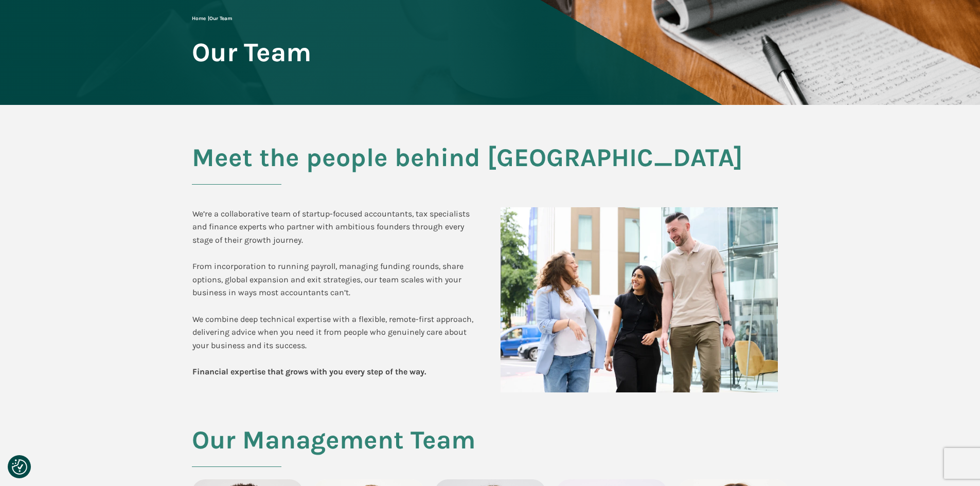 The image size is (980, 486). I want to click on button: Consent Preferences, so click(19, 467).